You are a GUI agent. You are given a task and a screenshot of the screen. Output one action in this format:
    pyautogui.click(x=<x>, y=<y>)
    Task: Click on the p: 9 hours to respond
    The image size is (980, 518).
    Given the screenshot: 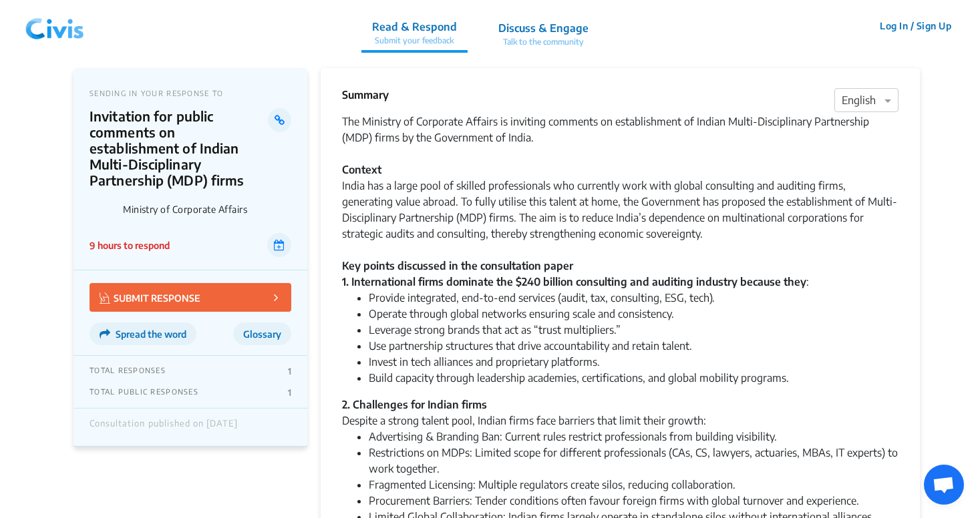 What is the action you would take?
    pyautogui.click(x=129, y=245)
    